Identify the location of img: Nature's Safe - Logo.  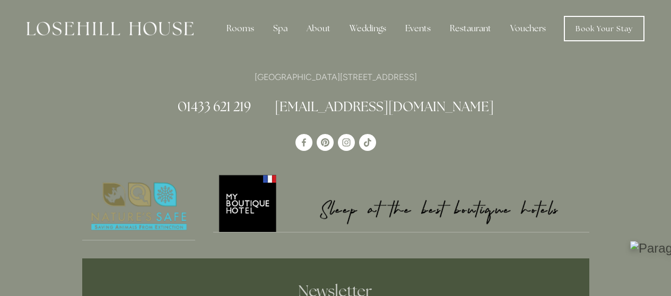
(139, 207).